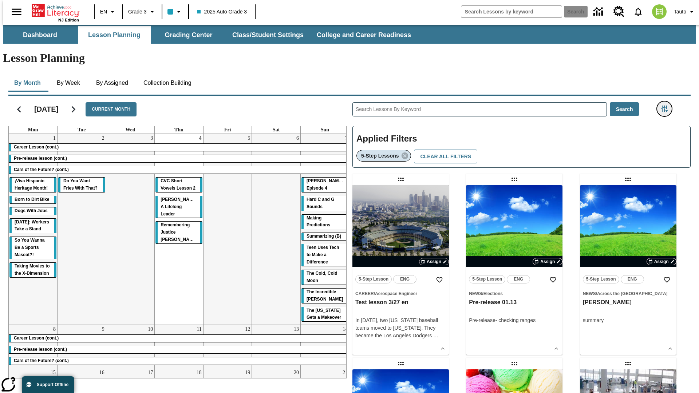  I want to click on button: Dashboard, so click(40, 35).